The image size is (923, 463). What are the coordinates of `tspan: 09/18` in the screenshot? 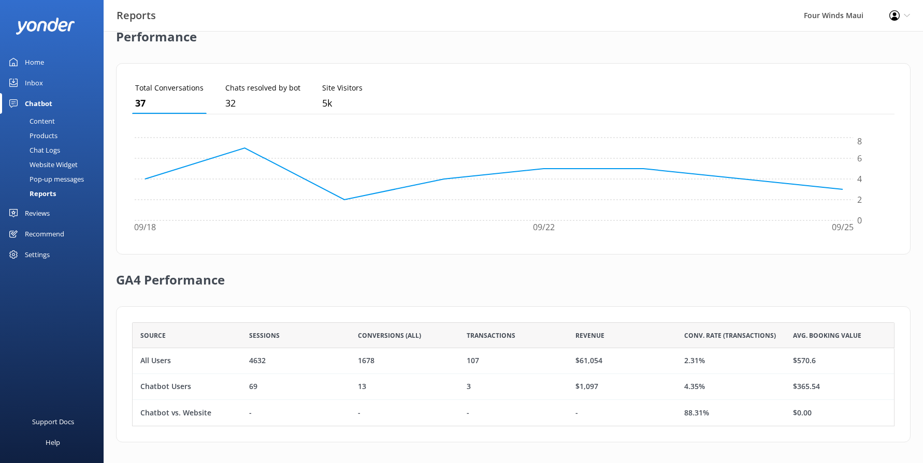 It's located at (145, 228).